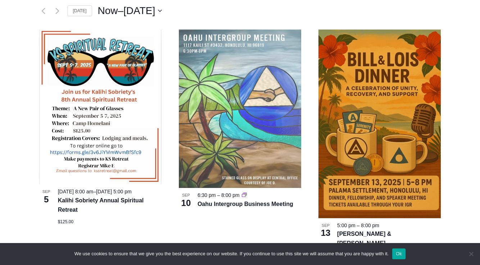  What do you see at coordinates (398, 253) in the screenshot?
I see `button: Ok` at bounding box center [398, 253].